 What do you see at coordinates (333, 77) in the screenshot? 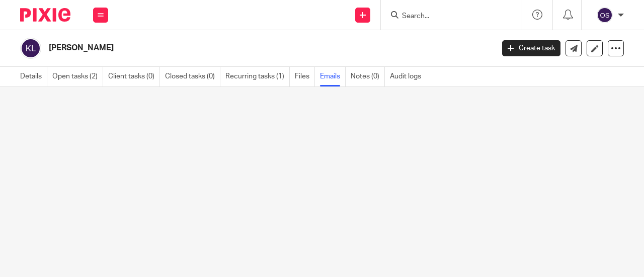
I see `a: Emails` at bounding box center [333, 77].